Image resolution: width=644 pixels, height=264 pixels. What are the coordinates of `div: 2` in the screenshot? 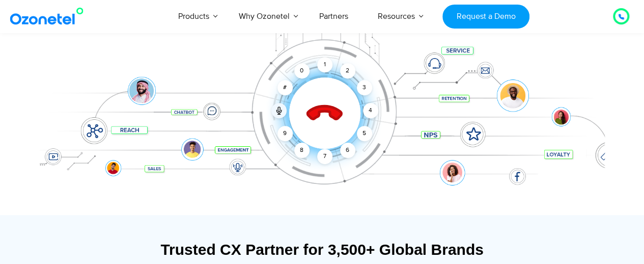 It's located at (348, 71).